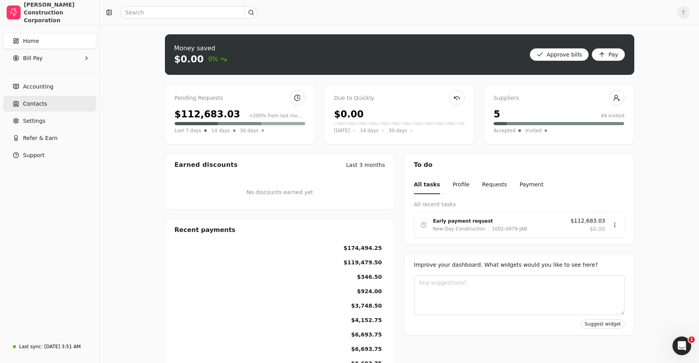 The width and height of the screenshot is (699, 363). What do you see at coordinates (280, 192) in the screenshot?
I see `div: No discounts earned yet` at bounding box center [280, 192].